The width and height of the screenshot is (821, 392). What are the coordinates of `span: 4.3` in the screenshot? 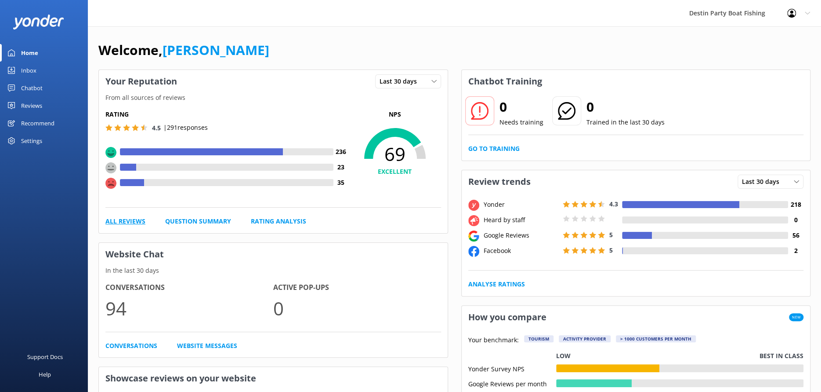 It's located at (614, 203).